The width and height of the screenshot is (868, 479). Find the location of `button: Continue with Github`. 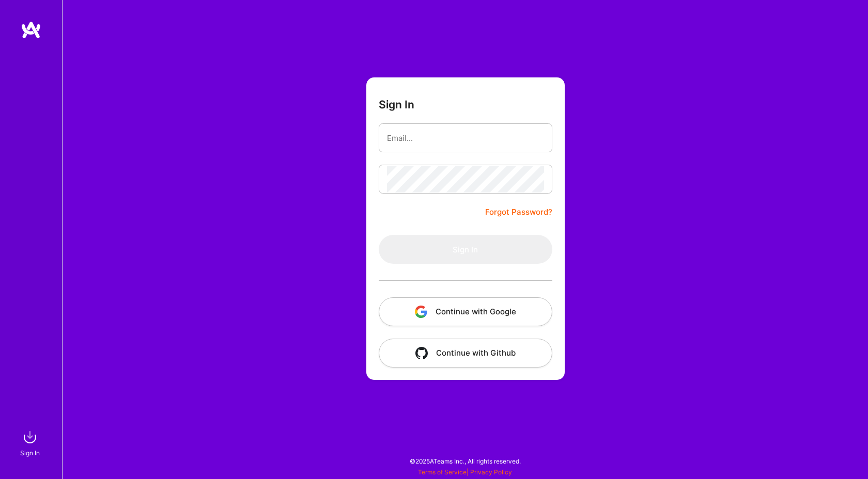

button: Continue with Github is located at coordinates (466, 353).